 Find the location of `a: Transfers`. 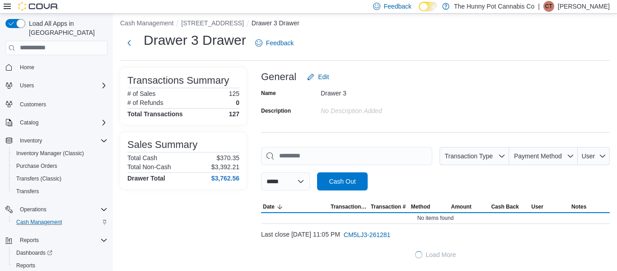

a: Transfers is located at coordinates (28, 191).